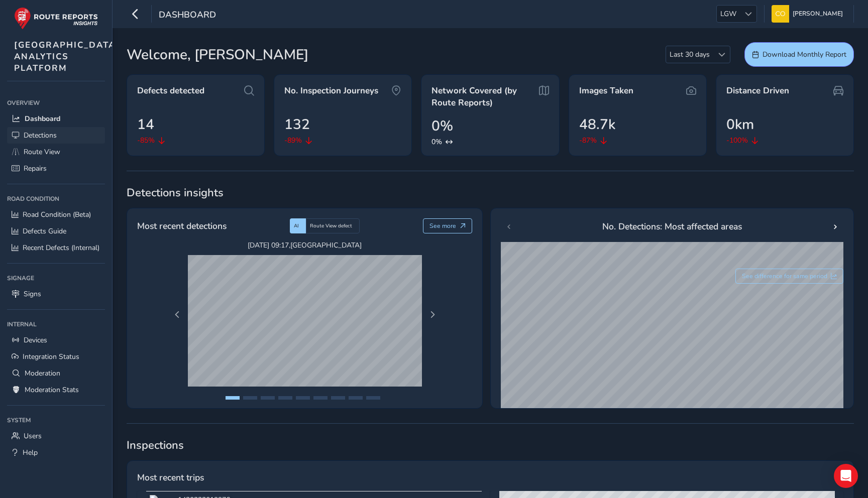 The height and width of the screenshot is (498, 868). Describe the element at coordinates (321, 397) in the screenshot. I see `button: Page 6` at that location.